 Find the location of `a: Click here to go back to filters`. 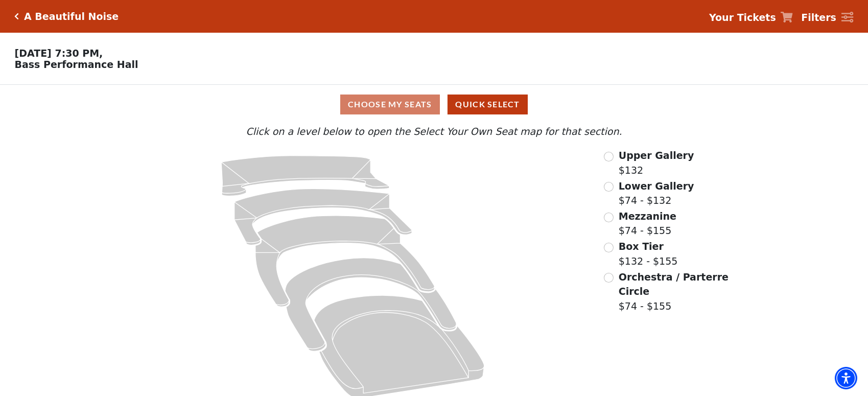

a: Click here to go back to filters is located at coordinates (17, 17).